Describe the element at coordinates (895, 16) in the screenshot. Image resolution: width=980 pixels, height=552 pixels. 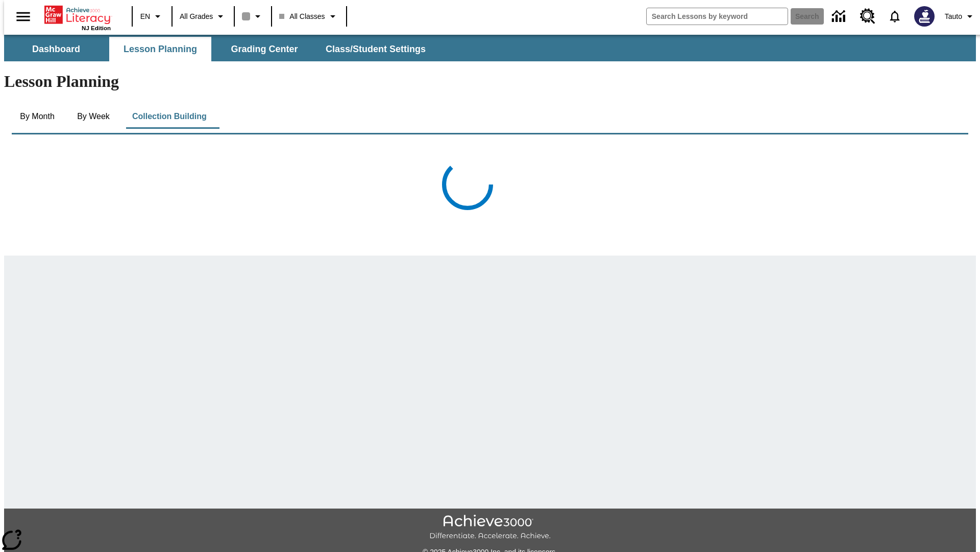
I see `a: Notifications` at that location.